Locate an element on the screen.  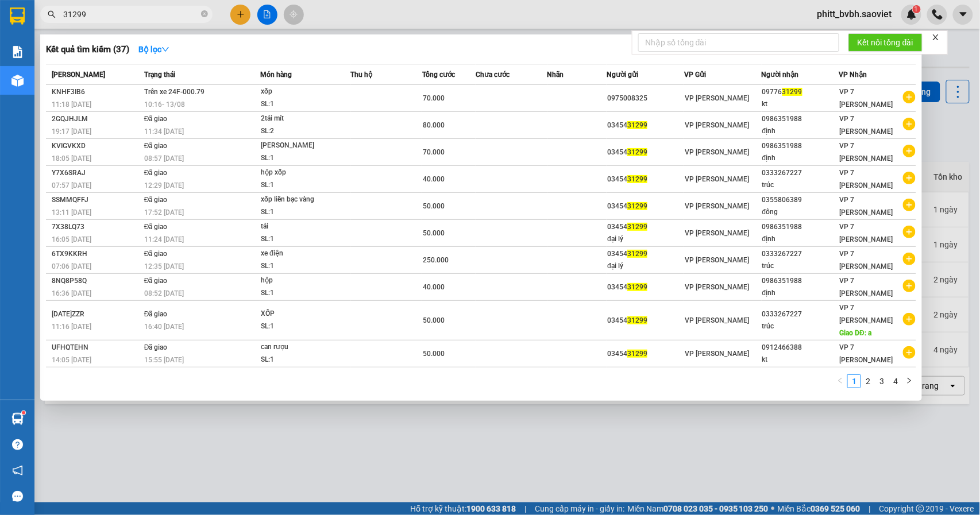
span: 40.000 is located at coordinates (434, 179).